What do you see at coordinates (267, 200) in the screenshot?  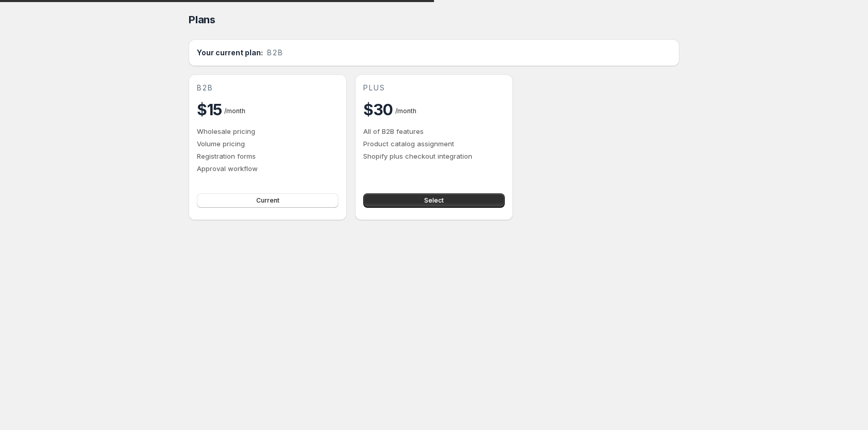 I see `span: Current` at bounding box center [267, 200].